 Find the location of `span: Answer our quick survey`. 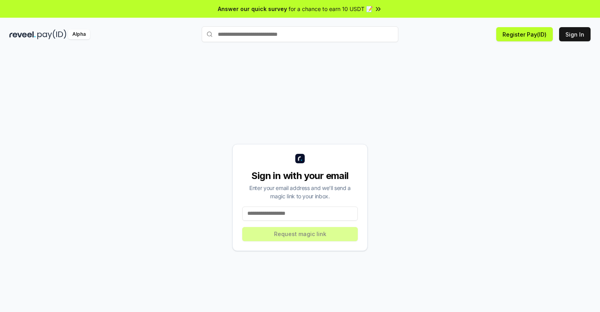

span: Answer our quick survey is located at coordinates (252, 9).